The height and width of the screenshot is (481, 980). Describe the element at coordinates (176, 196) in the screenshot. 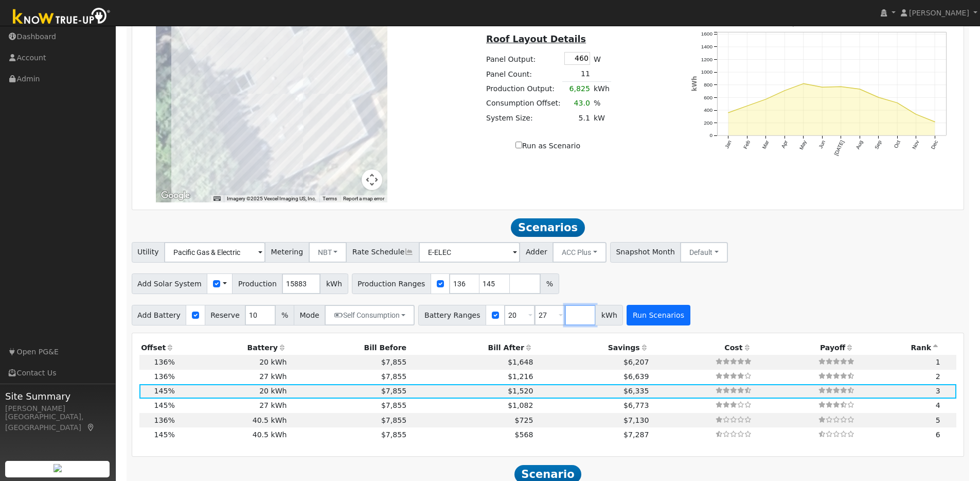

I see `img: Google` at that location.